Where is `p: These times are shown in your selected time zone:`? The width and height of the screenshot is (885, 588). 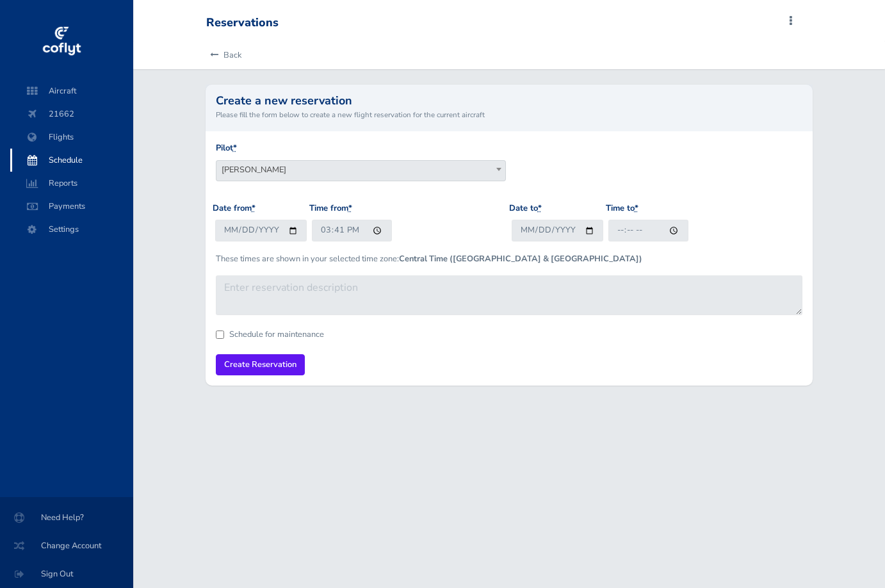 p: These times are shown in your selected time zone: is located at coordinates (509, 259).